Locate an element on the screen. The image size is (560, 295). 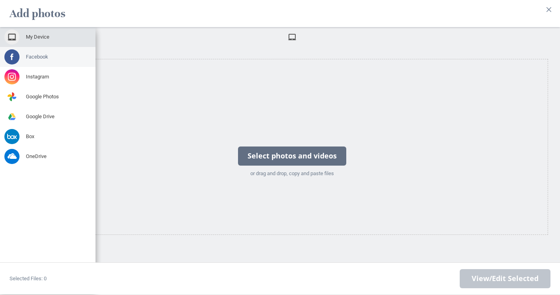
span: Selected Files: 0 is located at coordinates (28, 278).